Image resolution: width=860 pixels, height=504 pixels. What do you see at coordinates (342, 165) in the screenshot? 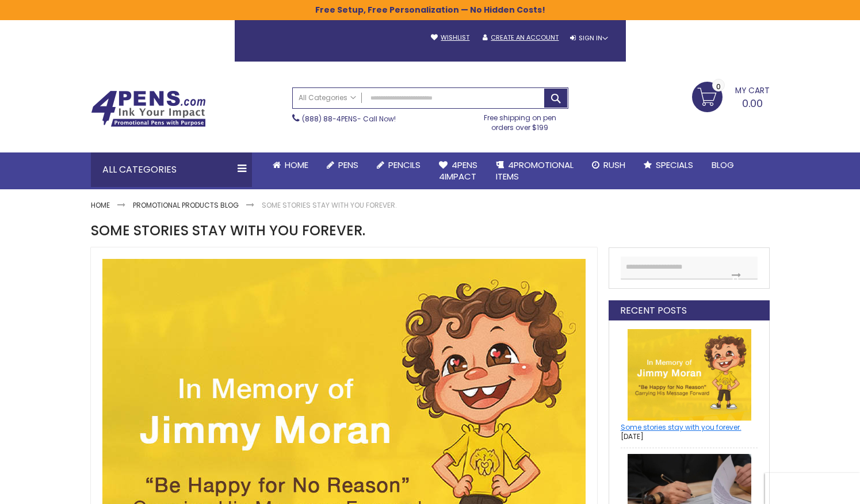
I see `a: Pens` at bounding box center [342, 165].